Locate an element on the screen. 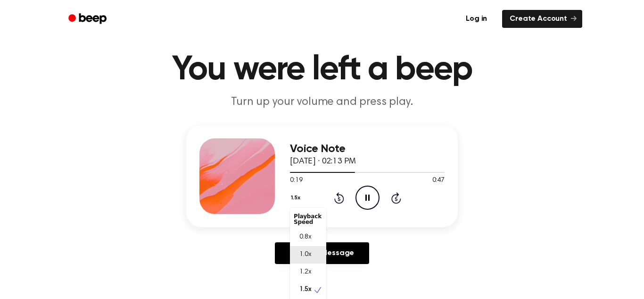  div: Playback Speed is located at coordinates (308, 219).